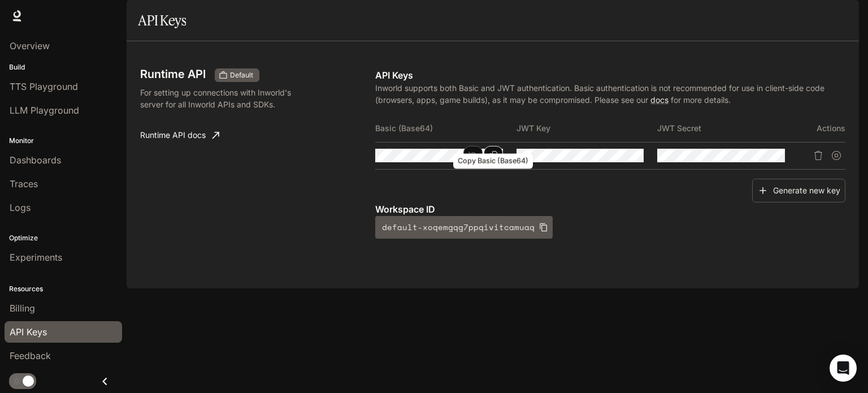 This screenshot has width=868, height=393. I want to click on button: Generate new key, so click(799, 191).